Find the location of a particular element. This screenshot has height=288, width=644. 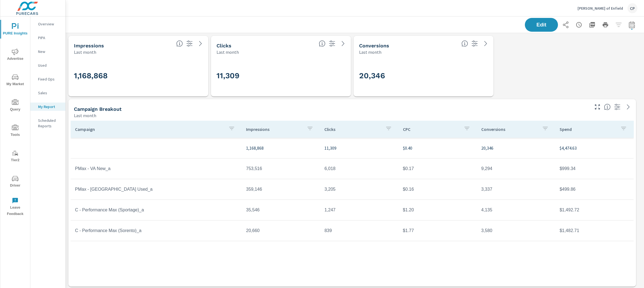

span: PURE Insights is located at coordinates (15, 30).